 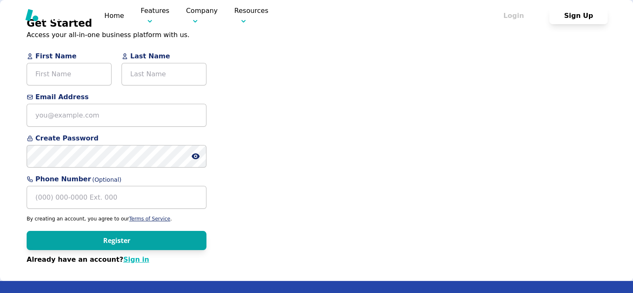 I want to click on input: First Name, so click(x=69, y=74).